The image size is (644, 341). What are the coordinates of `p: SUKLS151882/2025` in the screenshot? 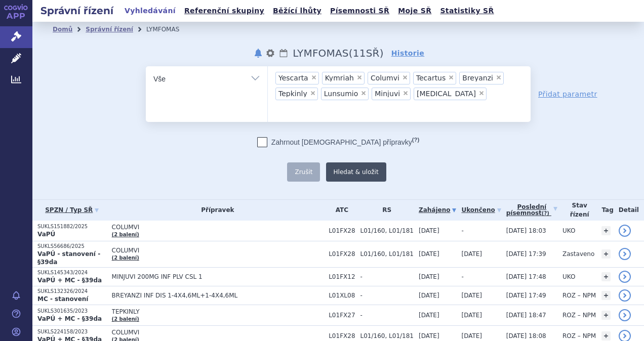 It's located at (72, 226).